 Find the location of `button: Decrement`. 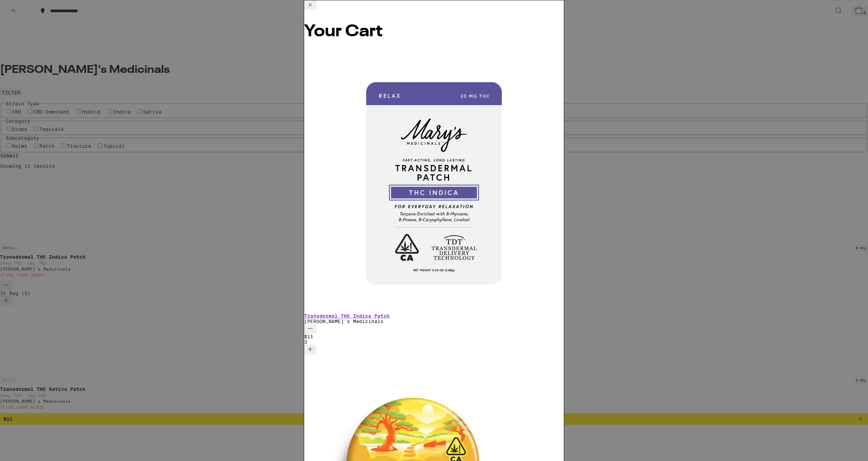

button: Decrement is located at coordinates (310, 329).